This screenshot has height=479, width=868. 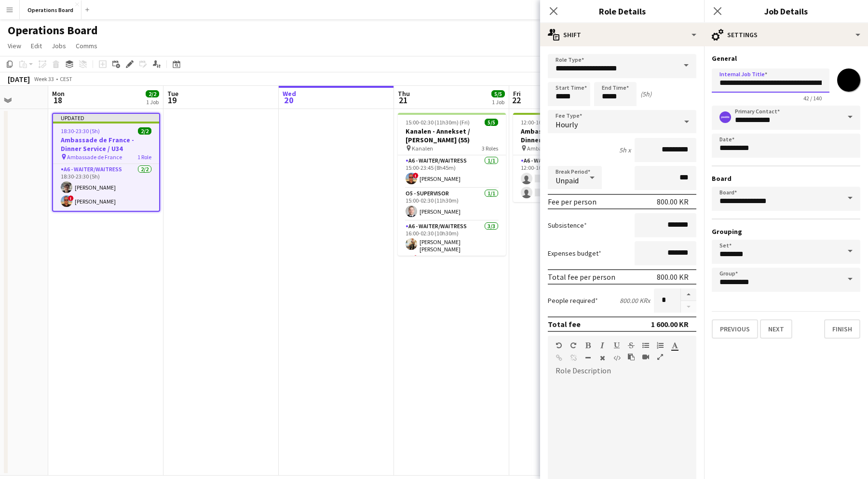 What do you see at coordinates (567, 157) in the screenshot?
I see `div: 12:00-16:00 (4h)0/2Ambassade de France - Dinner Service / U26 Ambassade de France1 RoleA6 - WAITE...` at bounding box center [567, 157].